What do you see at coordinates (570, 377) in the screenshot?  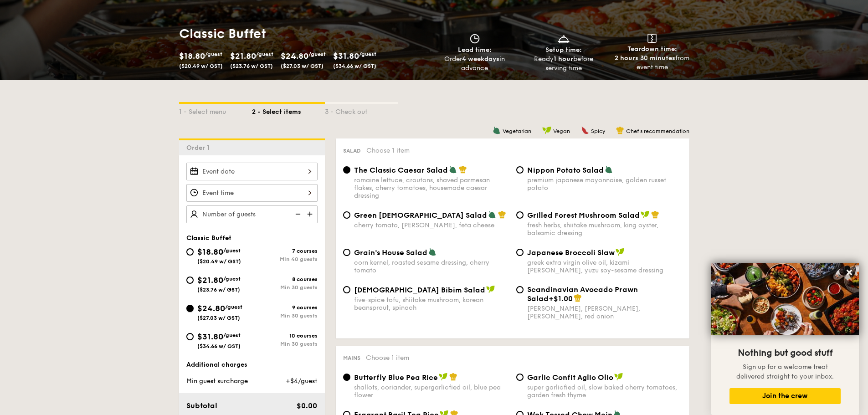 I see `span: Garlic Confit Aglio Olio` at bounding box center [570, 377].